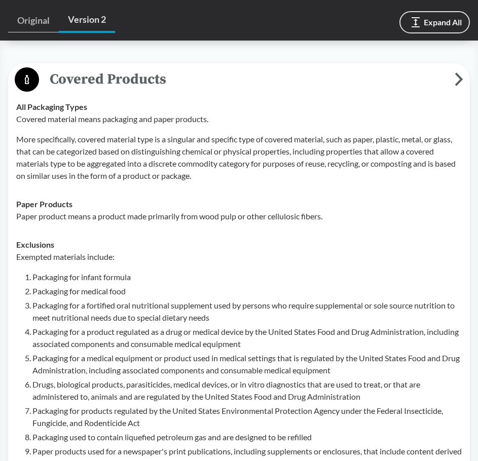 The width and height of the screenshot is (478, 461). I want to click on li: Packaging for medical food, so click(247, 291).